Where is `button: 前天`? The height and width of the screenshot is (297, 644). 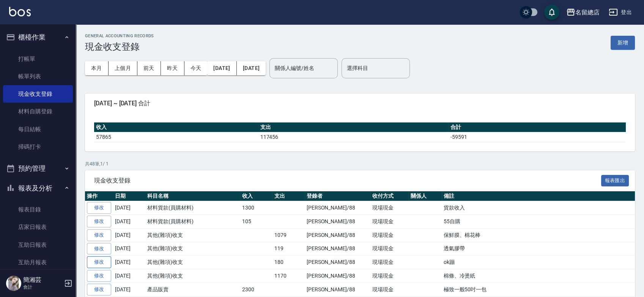
button: 前天 is located at coordinates (150, 68).